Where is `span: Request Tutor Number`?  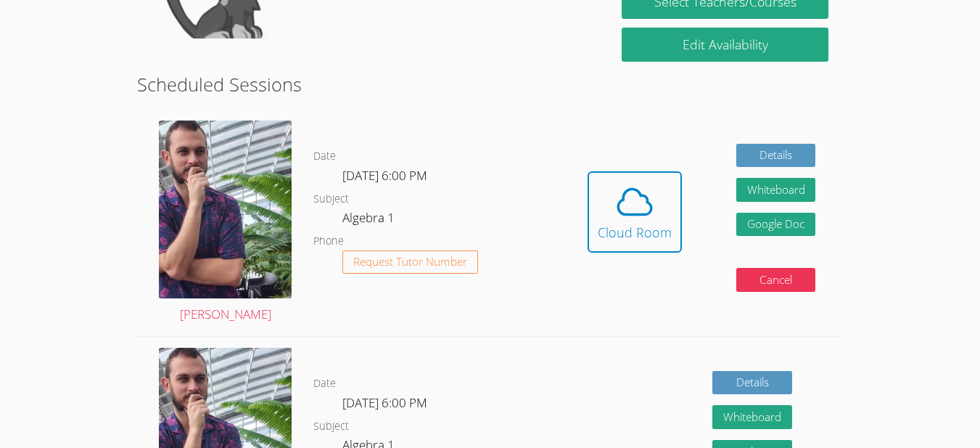
span: Request Tutor Number is located at coordinates (410, 261).